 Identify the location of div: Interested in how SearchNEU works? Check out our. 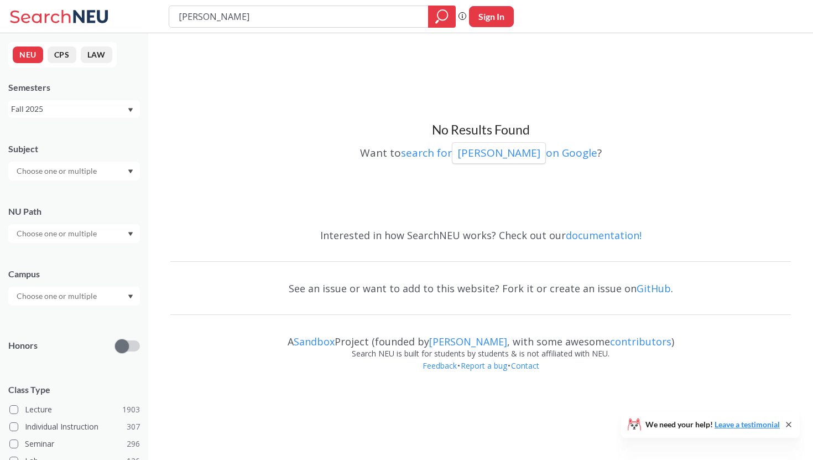
(481, 235).